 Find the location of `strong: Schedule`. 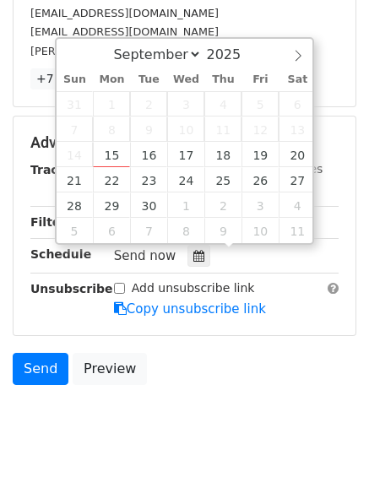

strong: Schedule is located at coordinates (61, 254).